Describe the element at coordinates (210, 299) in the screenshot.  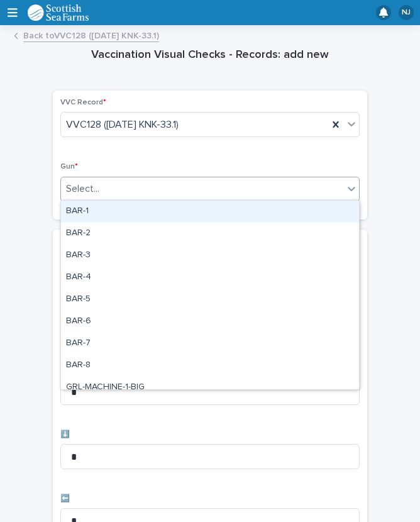
I see `div: BAR-5` at that location.